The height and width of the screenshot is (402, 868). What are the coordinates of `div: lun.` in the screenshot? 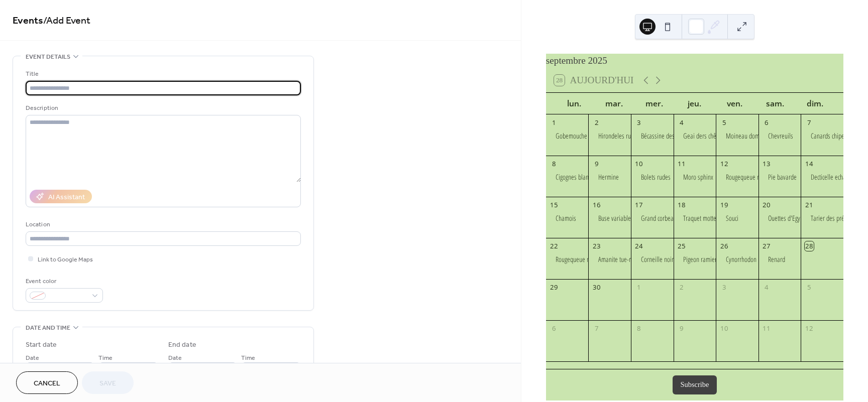 It's located at (574, 103).